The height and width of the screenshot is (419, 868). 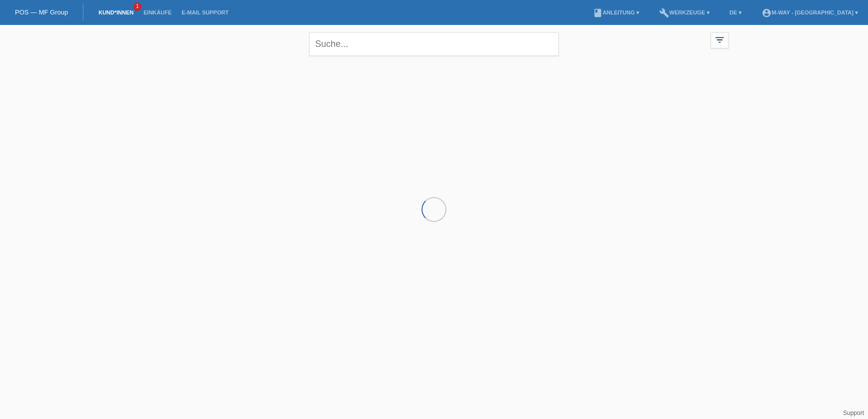 I want to click on i: book, so click(x=597, y=13).